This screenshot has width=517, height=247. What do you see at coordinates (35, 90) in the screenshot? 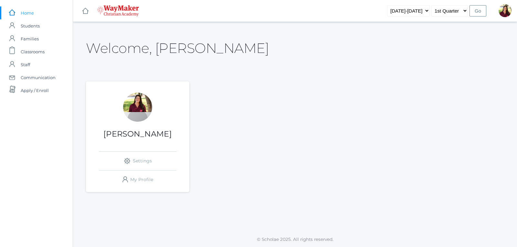
I see `span: Apply / Enroll` at bounding box center [35, 90].